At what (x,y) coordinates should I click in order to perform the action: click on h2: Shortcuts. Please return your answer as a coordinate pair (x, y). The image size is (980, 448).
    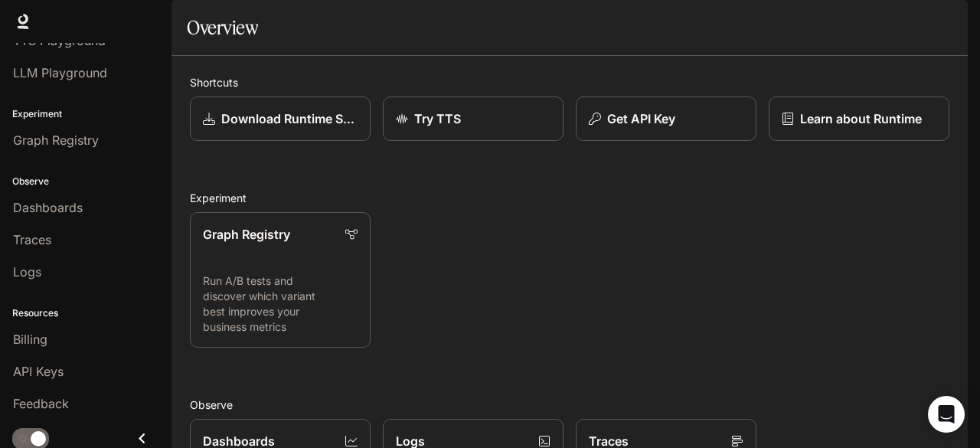
    Looking at the image, I should click on (570, 82).